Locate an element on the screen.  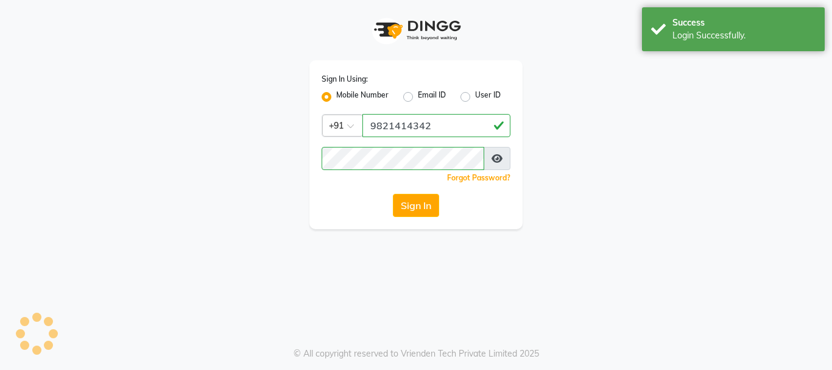
label: Mobile Number is located at coordinates (362, 97).